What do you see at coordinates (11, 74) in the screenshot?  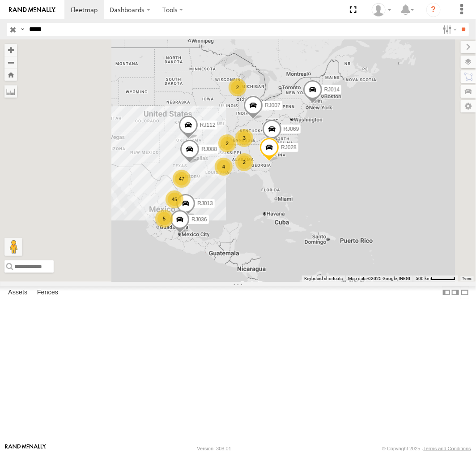 I see `button: Zoom Home` at bounding box center [11, 74].